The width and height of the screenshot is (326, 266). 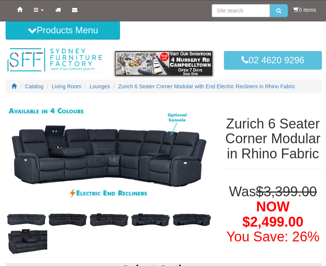 What do you see at coordinates (303, 10) in the screenshot?
I see `li: 0 items` at bounding box center [303, 10].